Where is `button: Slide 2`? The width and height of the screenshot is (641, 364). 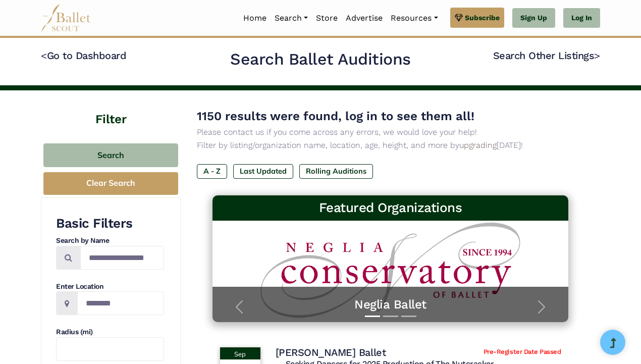
button: Slide 2 is located at coordinates (391, 316).